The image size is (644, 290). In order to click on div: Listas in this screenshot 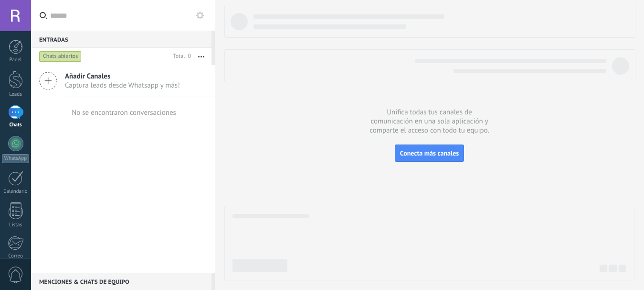, I will do `click(16, 225)`.